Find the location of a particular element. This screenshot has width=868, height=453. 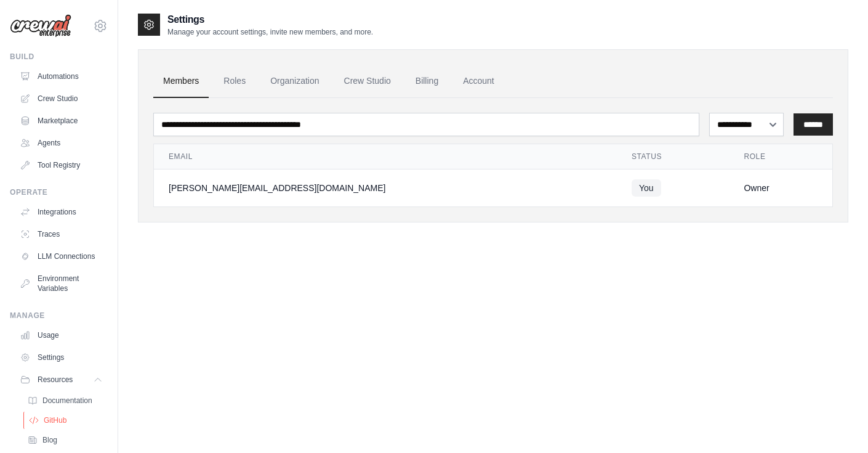

a: Members is located at coordinates (181, 81).